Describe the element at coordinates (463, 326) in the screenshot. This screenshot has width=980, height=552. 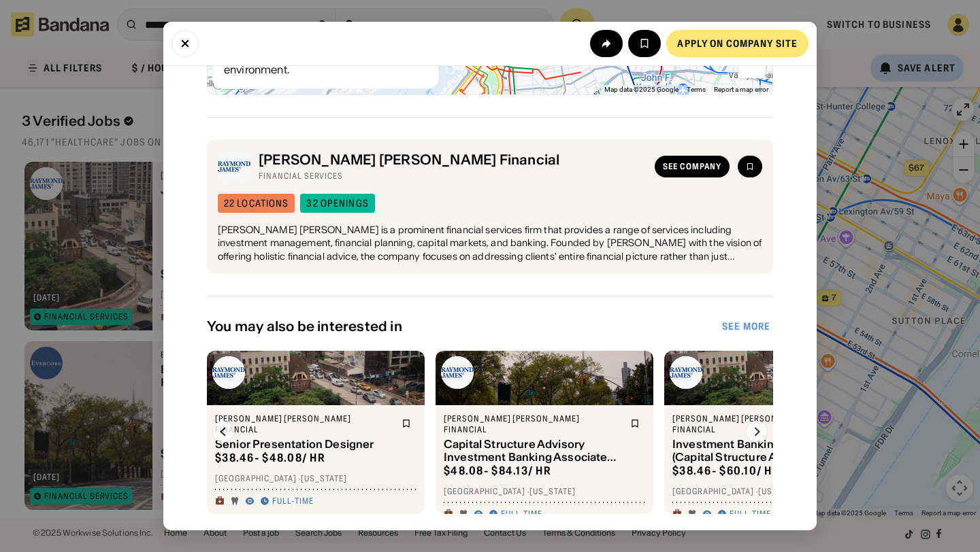
I see `div: You may also be interested in` at that location.